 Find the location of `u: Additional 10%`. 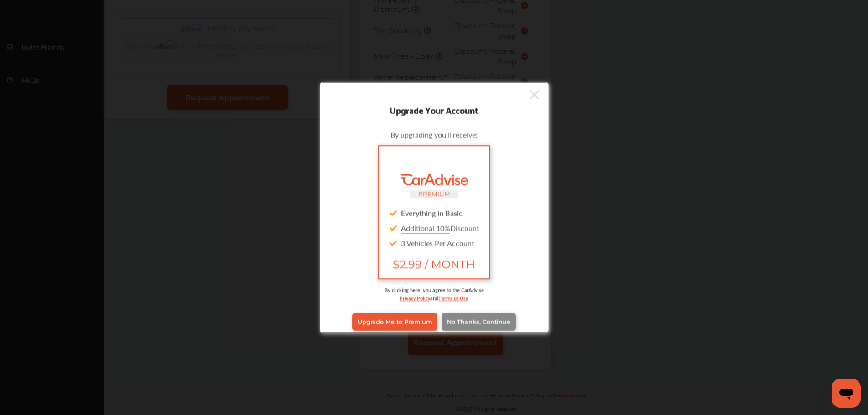

u: Additional 10% is located at coordinates (426, 227).